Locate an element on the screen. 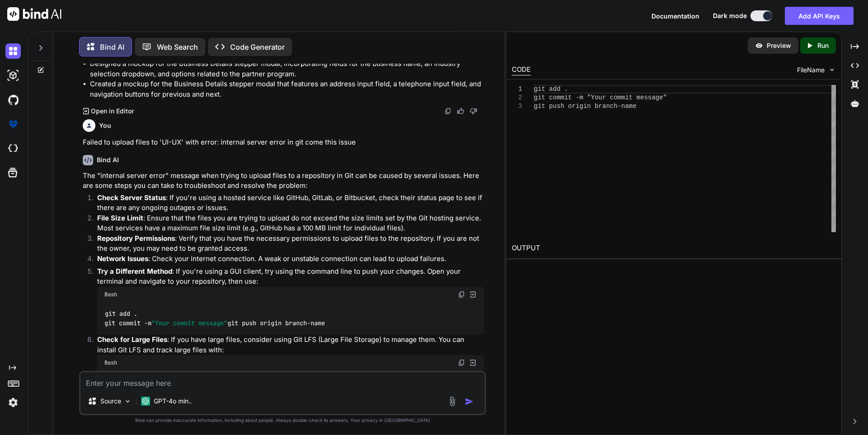 This screenshot has height=435, width=868. strong: Check Server Status is located at coordinates (131, 197).